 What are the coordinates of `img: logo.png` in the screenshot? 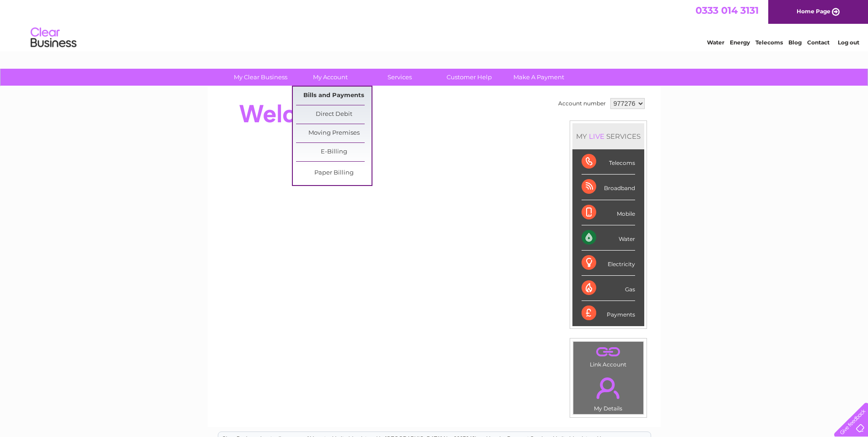 It's located at (53, 38).